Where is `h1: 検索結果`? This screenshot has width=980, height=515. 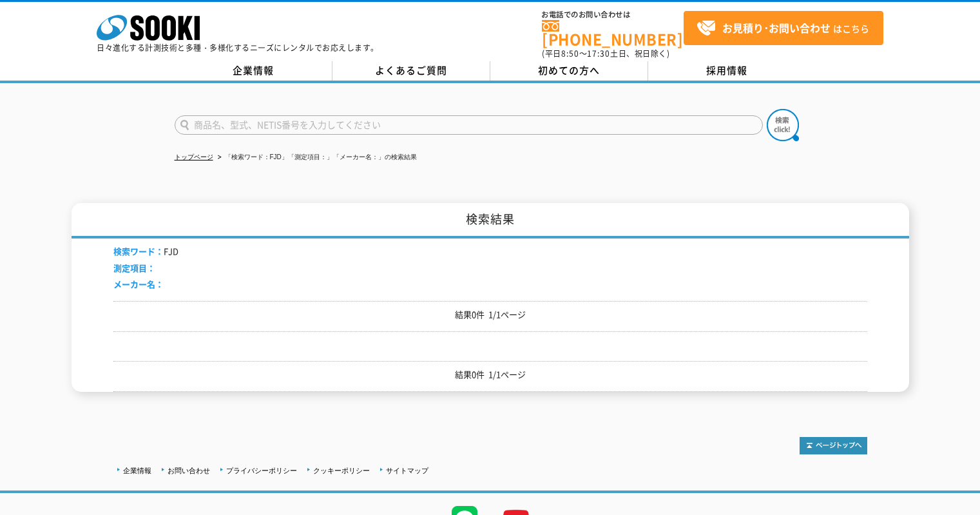
h1: 検索結果 is located at coordinates (490, 220).